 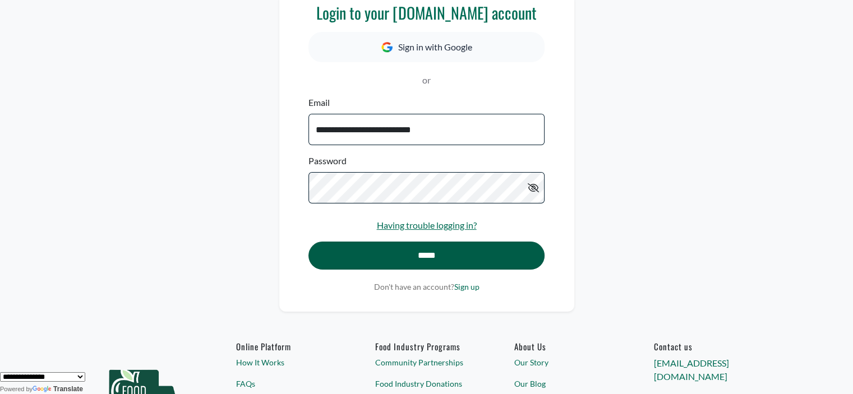 What do you see at coordinates (319, 103) in the screenshot?
I see `label: Email` at bounding box center [319, 103].